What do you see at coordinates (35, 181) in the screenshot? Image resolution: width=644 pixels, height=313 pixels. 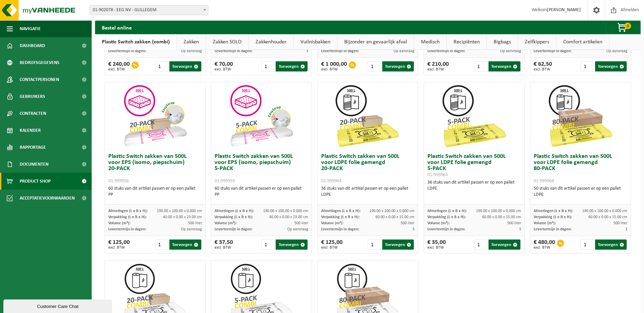 I see `span: Product Shop` at bounding box center [35, 181].